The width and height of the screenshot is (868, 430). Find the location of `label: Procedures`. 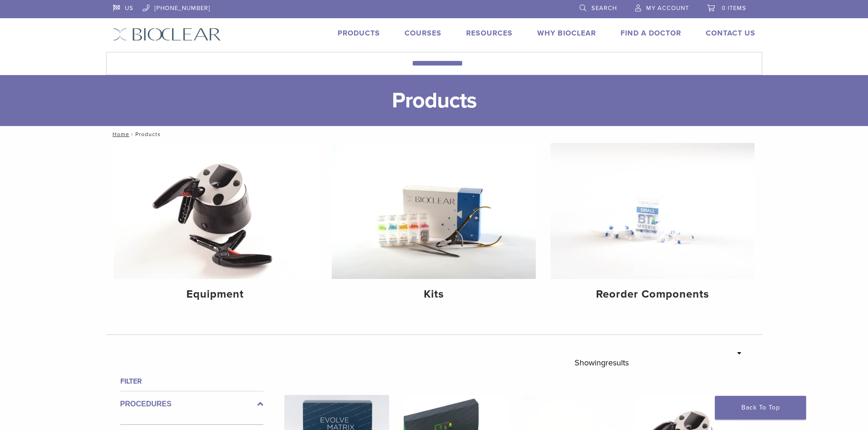

label: Procedures is located at coordinates (192, 404).